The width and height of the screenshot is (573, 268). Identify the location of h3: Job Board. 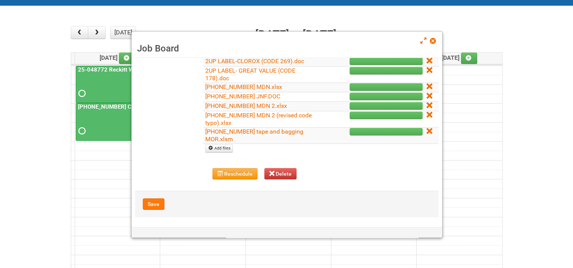
(286, 48).